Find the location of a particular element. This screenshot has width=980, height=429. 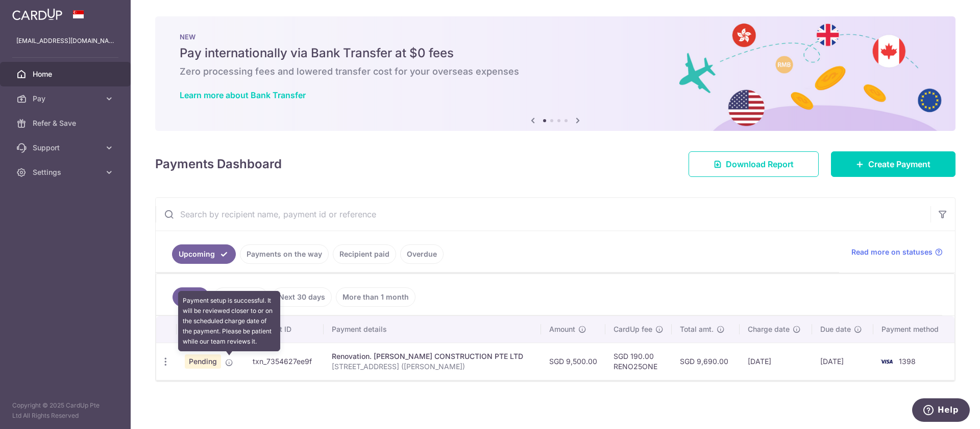

th: Payment details is located at coordinates (432, 329).